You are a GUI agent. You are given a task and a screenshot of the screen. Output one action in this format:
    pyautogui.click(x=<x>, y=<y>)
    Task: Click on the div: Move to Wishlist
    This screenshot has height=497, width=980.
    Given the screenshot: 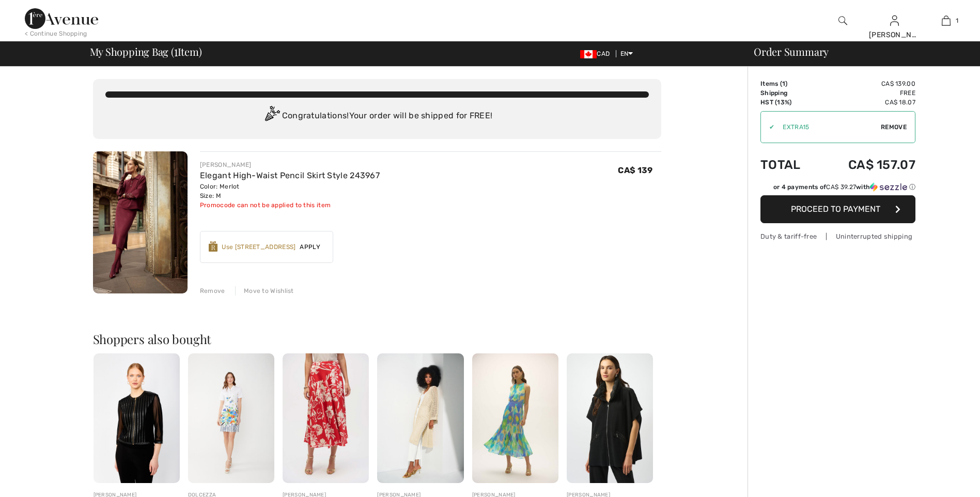 What is the action you would take?
    pyautogui.click(x=264, y=291)
    